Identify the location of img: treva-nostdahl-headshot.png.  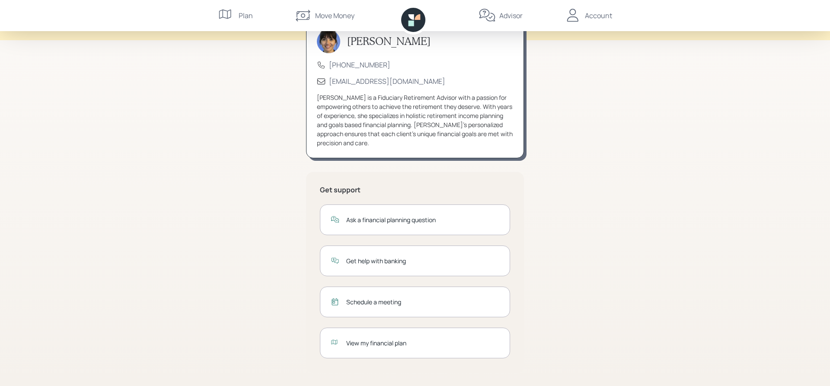
(328, 39).